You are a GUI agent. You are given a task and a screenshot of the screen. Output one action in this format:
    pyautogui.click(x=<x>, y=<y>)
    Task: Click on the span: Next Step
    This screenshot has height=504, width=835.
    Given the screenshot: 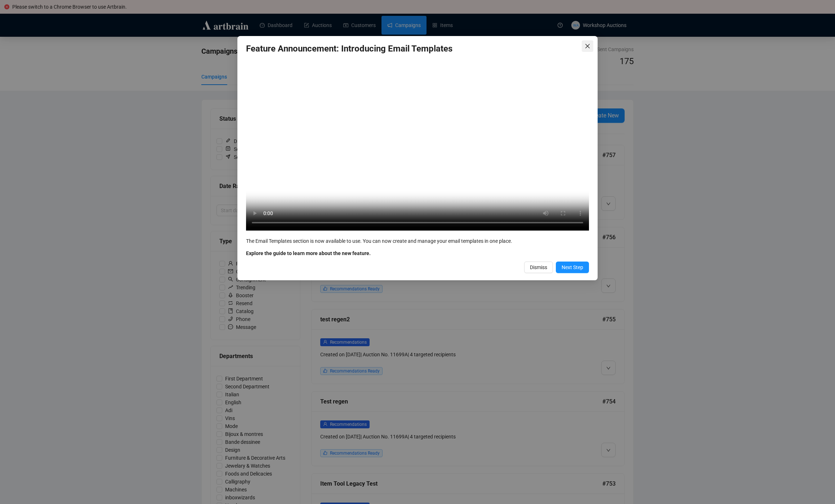 What is the action you would take?
    pyautogui.click(x=572, y=267)
    